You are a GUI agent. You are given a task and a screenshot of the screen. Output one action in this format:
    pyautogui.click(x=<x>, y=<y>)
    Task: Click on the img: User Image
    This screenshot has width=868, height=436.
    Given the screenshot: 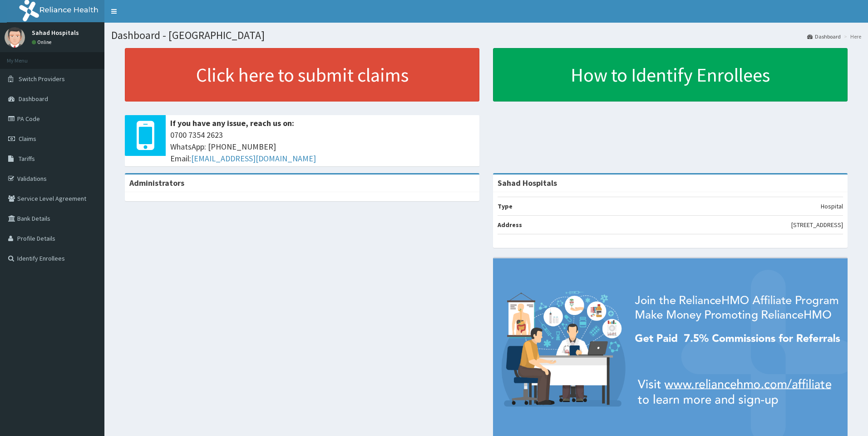 What is the action you would take?
    pyautogui.click(x=15, y=37)
    